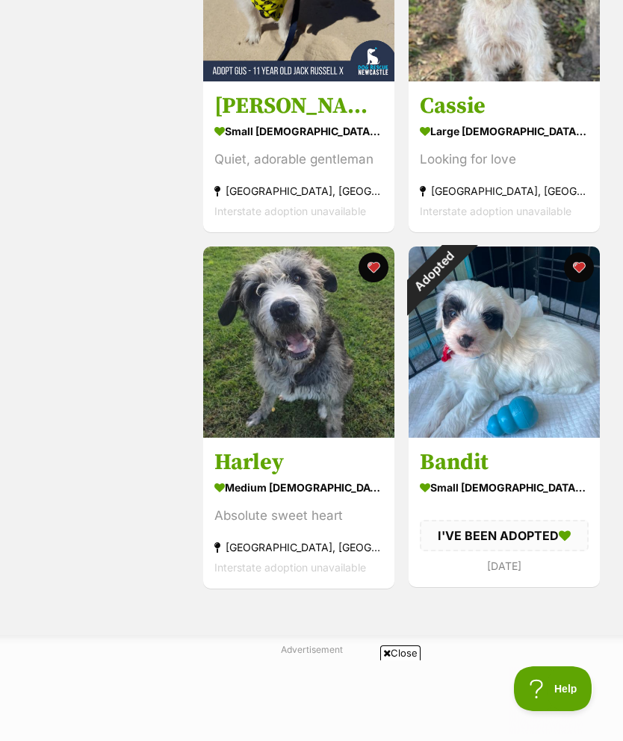 The width and height of the screenshot is (623, 741). What do you see at coordinates (299, 342) in the screenshot?
I see `img: Harley` at bounding box center [299, 342].